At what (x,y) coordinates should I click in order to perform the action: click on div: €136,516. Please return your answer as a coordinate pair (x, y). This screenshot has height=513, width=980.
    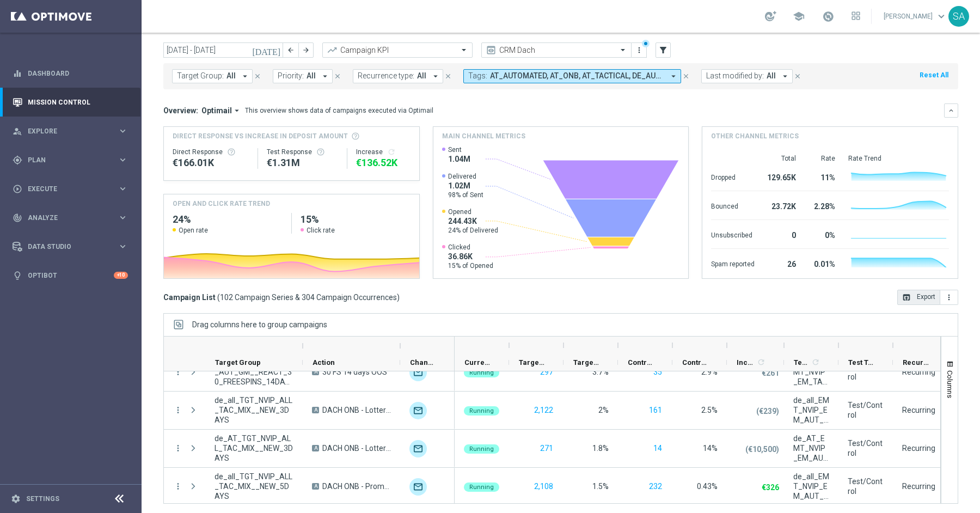
    Looking at the image, I should click on (383, 163).